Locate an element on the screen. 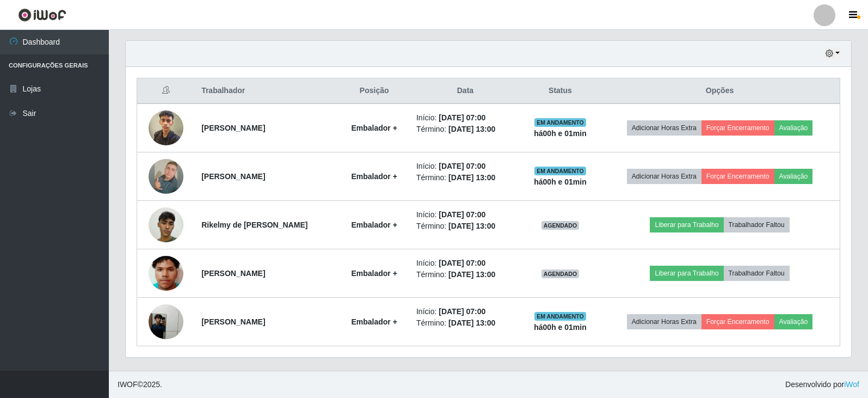 This screenshot has width=868, height=398. img: 1752573650429.jpeg is located at coordinates (166, 176).